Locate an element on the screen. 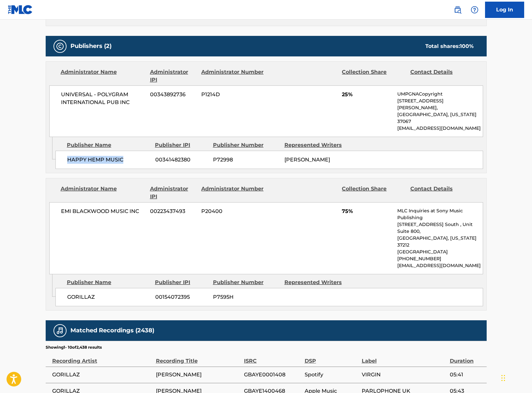  span: 00343892736 is located at coordinates (174, 94).